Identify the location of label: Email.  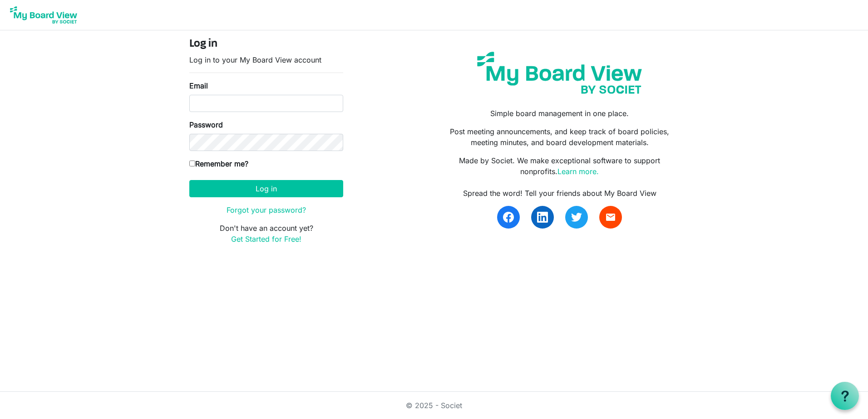
(198, 86).